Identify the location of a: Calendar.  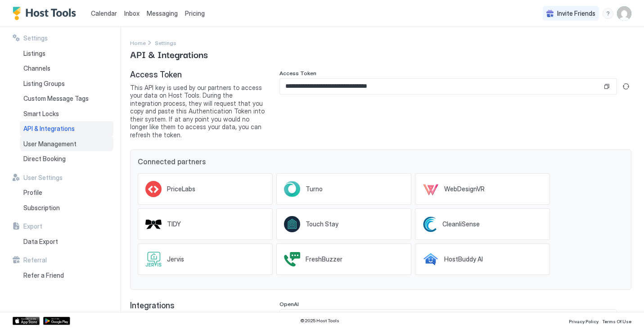
(104, 13).